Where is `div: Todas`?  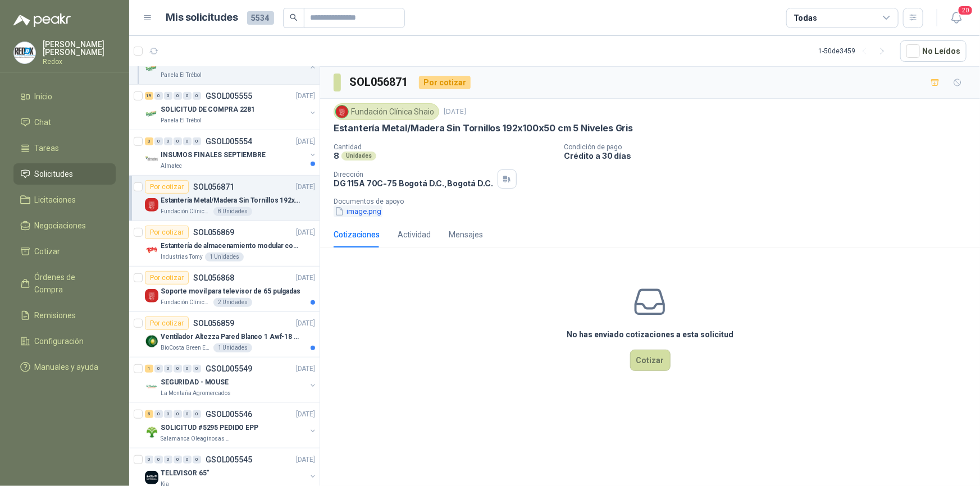
div: Todas is located at coordinates (805, 18).